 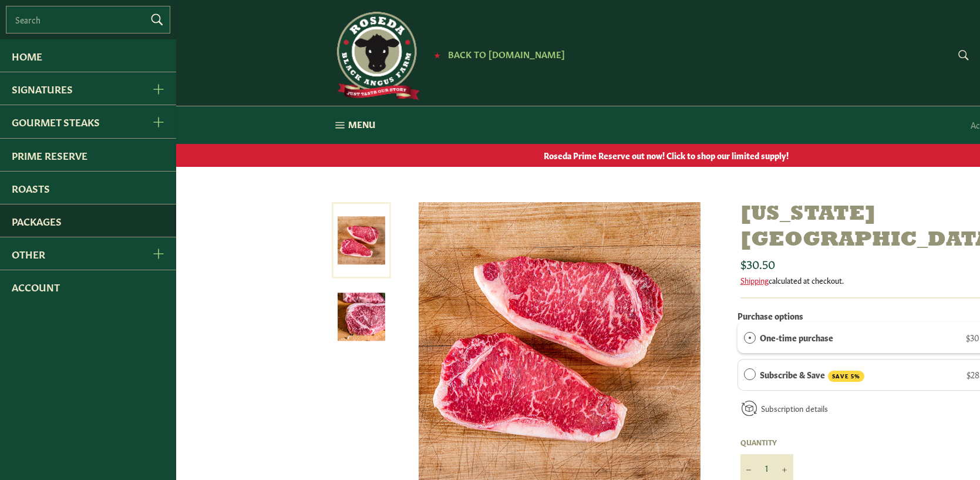 I want to click on input: Search, so click(x=88, y=19).